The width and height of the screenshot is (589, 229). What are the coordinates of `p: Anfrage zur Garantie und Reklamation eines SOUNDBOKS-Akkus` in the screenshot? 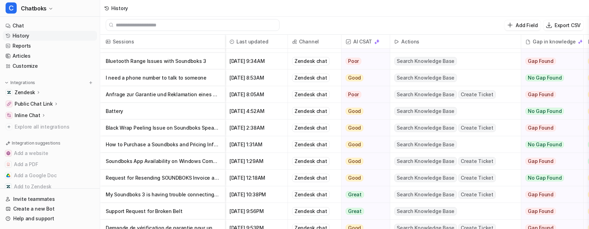 It's located at (162, 95).